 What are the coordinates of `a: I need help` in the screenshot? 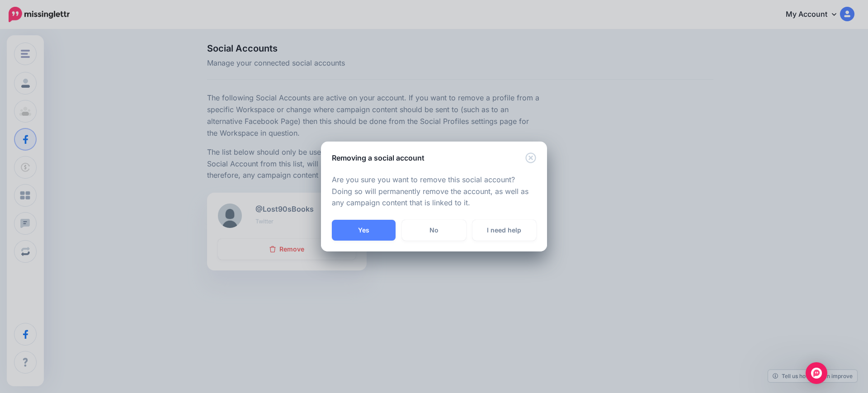 It's located at (505, 230).